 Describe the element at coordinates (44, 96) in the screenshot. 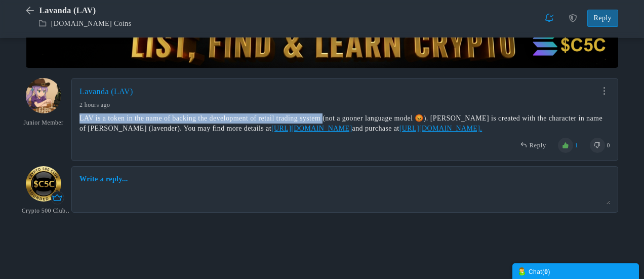

I see `img: 1000006386.png` at that location.